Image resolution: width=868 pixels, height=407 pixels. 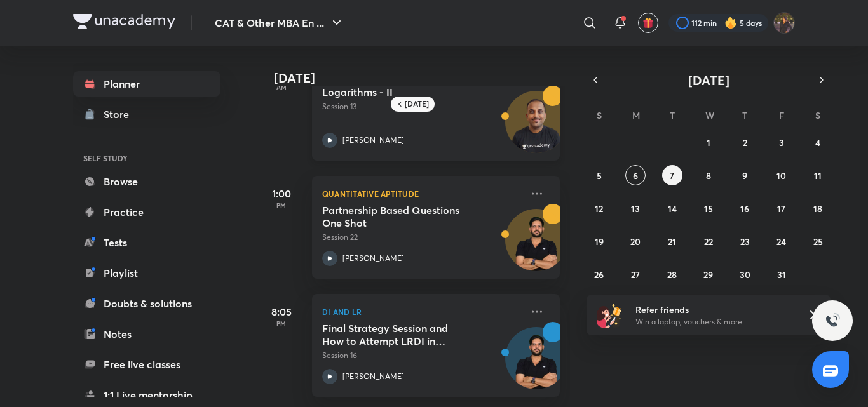 What do you see at coordinates (401, 92) in the screenshot?
I see `h5: Logarithms - II` at bounding box center [401, 92].